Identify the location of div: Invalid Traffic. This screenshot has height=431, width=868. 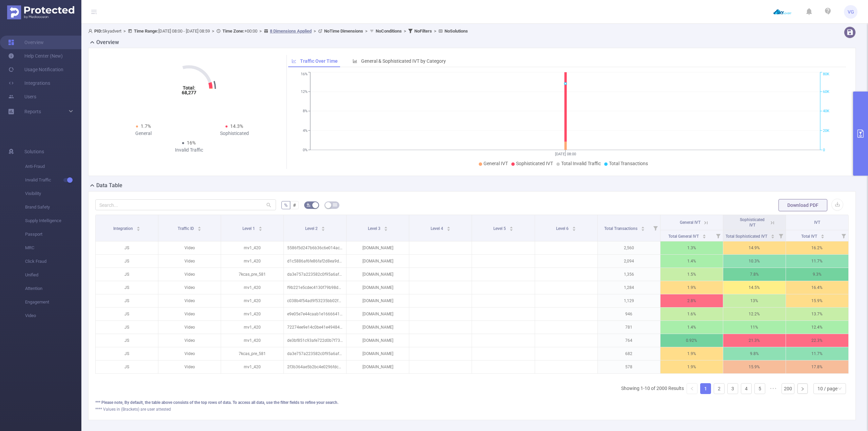
(189, 150).